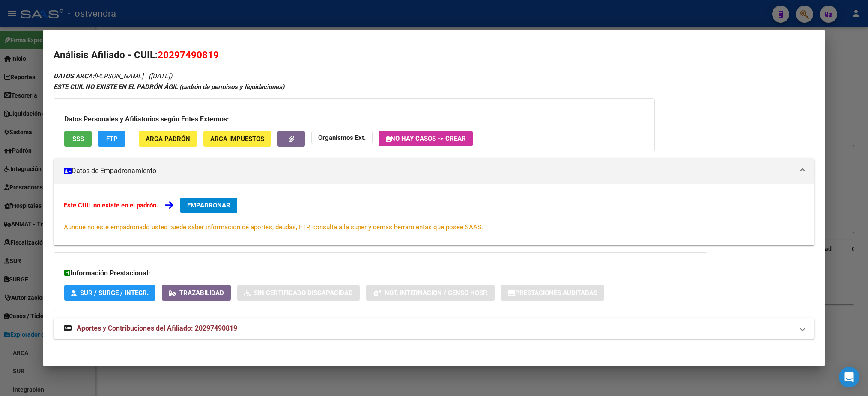 The image size is (868, 396). I want to click on button: ARCA Padrón, so click(168, 138).